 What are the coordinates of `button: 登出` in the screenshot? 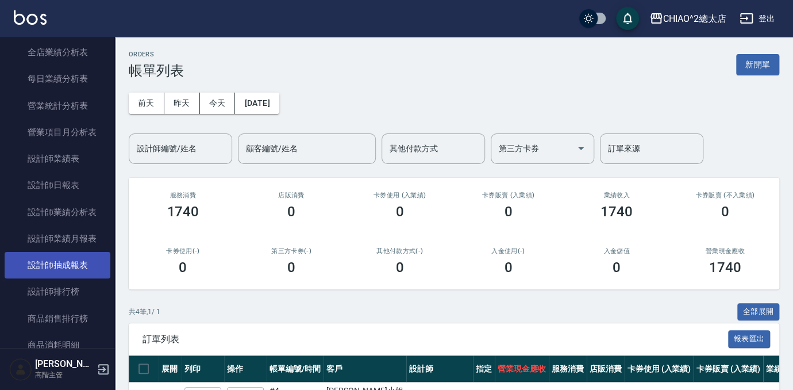 It's located at (757, 18).